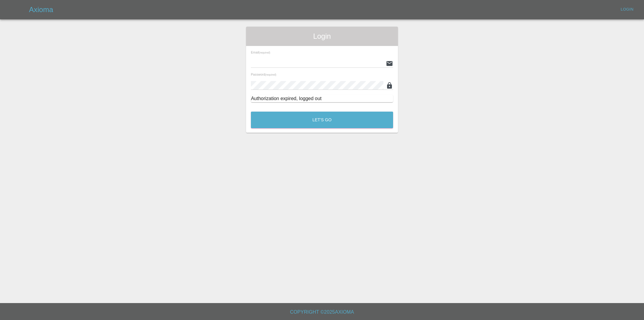  What do you see at coordinates (261, 53) in the screenshot?
I see `span: Email` at bounding box center [261, 53].